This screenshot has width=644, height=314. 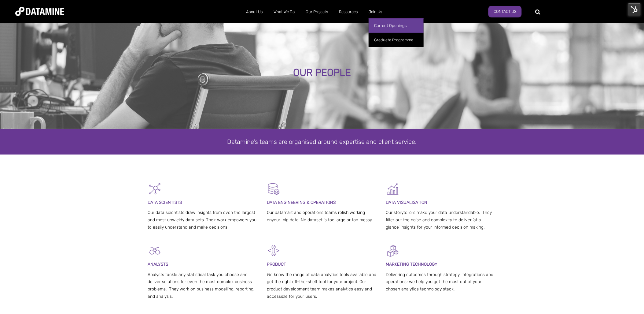 What do you see at coordinates (375, 12) in the screenshot?
I see `a: Join Us` at bounding box center [375, 12].